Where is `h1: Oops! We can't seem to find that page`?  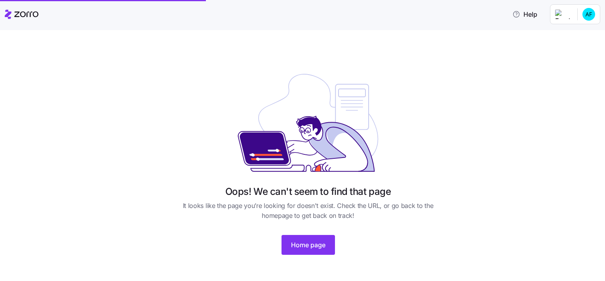 h1: Oops! We can't seem to find that page is located at coordinates (308, 191).